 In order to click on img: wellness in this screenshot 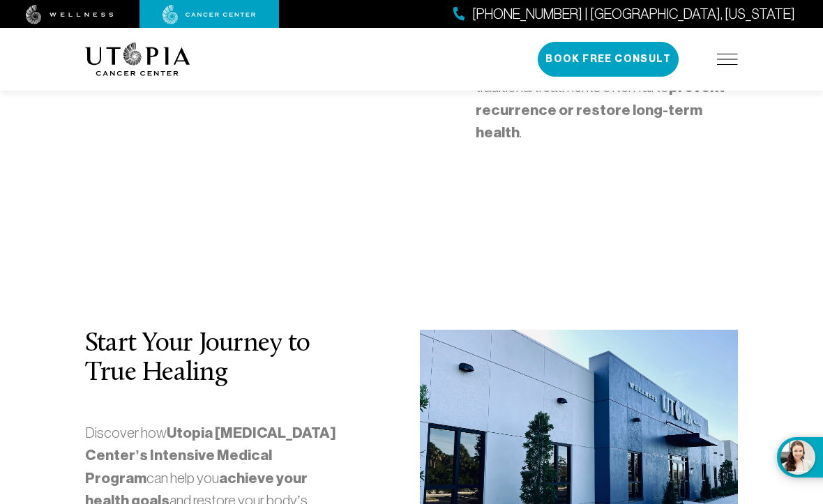, I will do `click(70, 14)`.